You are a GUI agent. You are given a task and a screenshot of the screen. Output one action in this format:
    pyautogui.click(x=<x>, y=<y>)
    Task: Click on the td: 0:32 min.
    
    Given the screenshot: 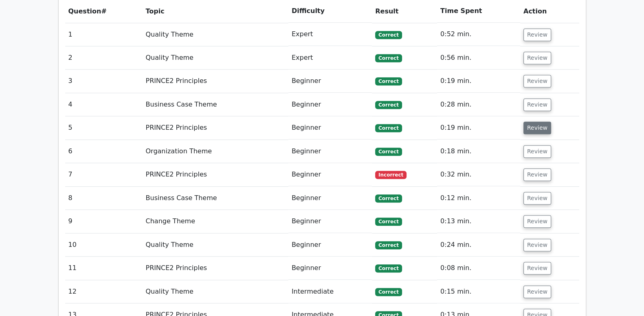 What is the action you would take?
    pyautogui.click(x=479, y=174)
    